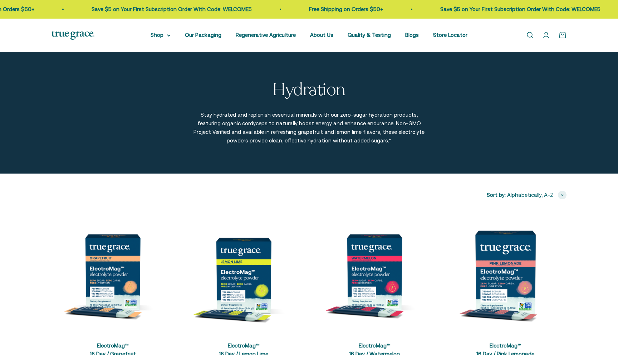  Describe the element at coordinates (496, 195) in the screenshot. I see `span: Sort by:` at that location.